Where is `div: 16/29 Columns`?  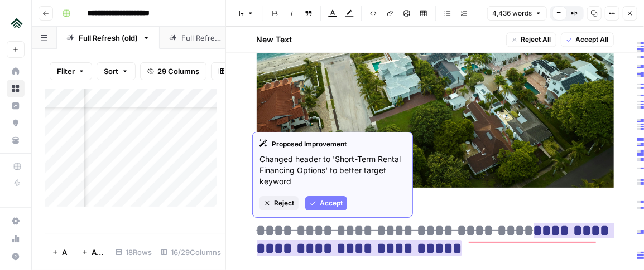 div: 16/29 Columns is located at coordinates (191, 252).